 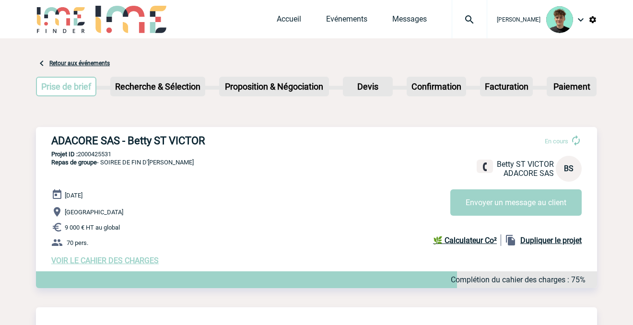 I want to click on p: Prise de brief, so click(x=66, y=86).